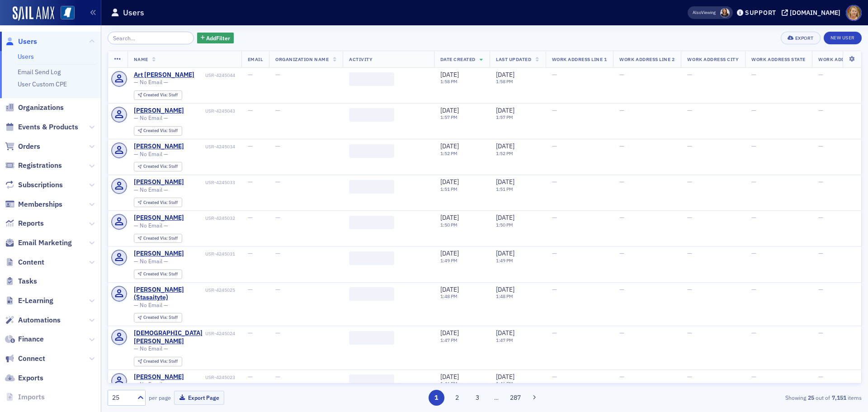 The image size is (868, 412). I want to click on a: SailAMX, so click(33, 13).